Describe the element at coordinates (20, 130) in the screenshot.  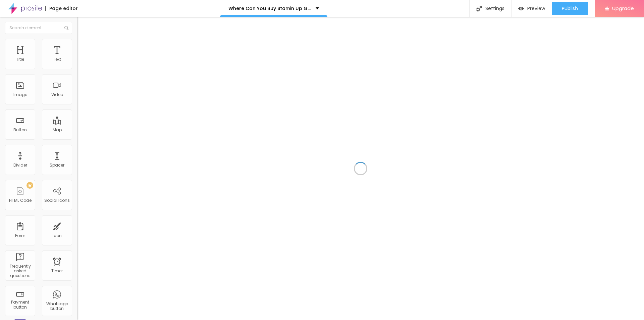
I see `div: Button` at that location.